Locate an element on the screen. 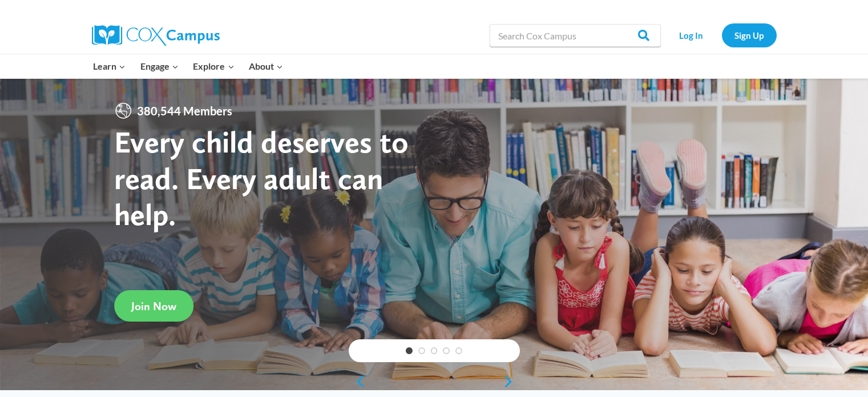 This screenshot has width=868, height=397. input: Search Cox Campus is located at coordinates (576, 36).